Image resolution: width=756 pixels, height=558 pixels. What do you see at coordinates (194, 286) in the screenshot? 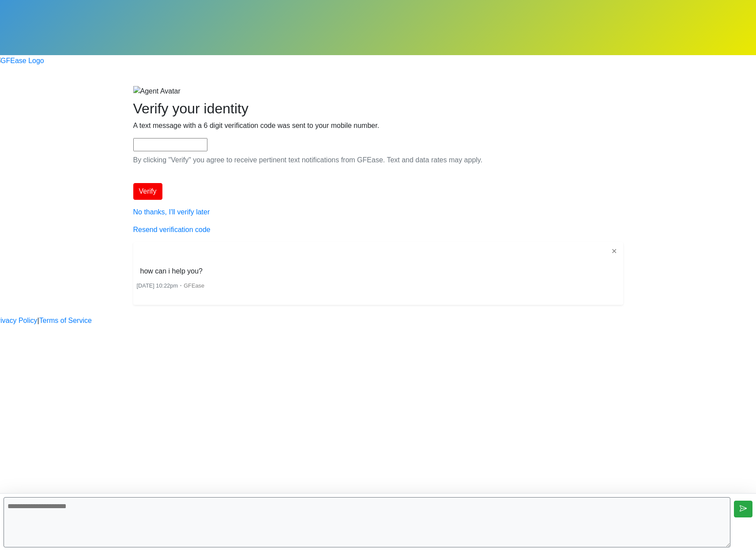
I see `span: GFEase` at bounding box center [194, 286].